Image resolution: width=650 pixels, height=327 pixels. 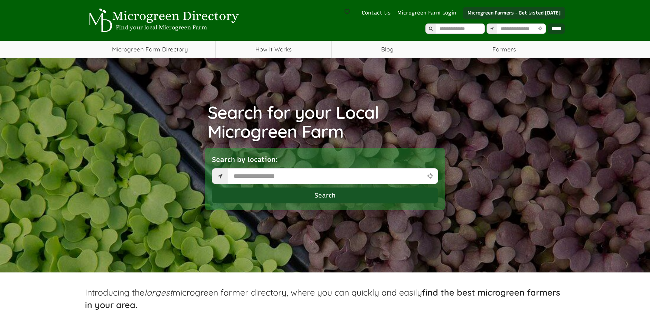 What do you see at coordinates (245, 160) in the screenshot?
I see `label: Search by location:` at bounding box center [245, 160].